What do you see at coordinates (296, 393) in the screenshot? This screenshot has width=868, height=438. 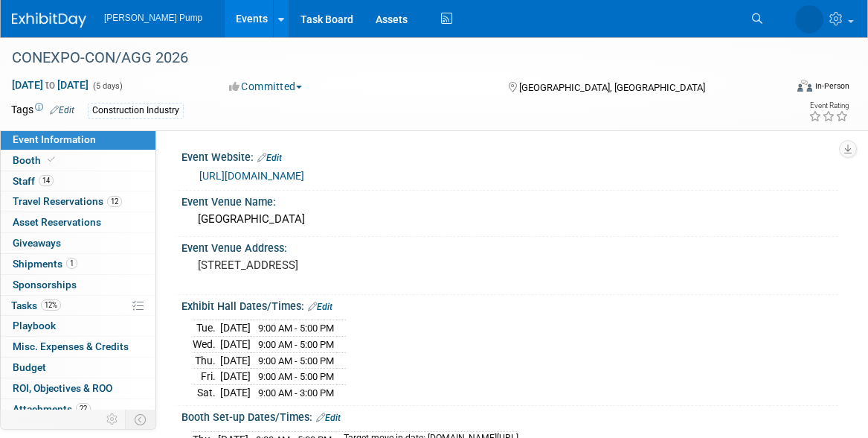 I see `span: 9:00 AM - 3:00 PM` at bounding box center [296, 393].